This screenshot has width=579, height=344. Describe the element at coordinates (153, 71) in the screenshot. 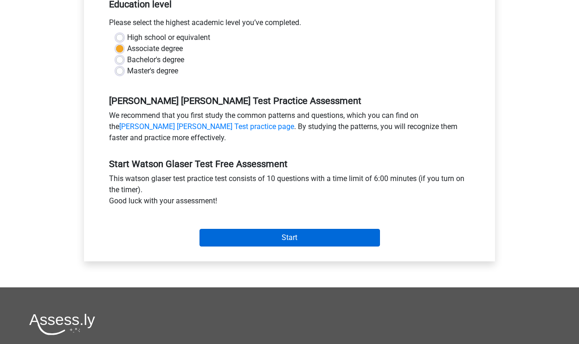

I see `label: Master's degree` at that location.